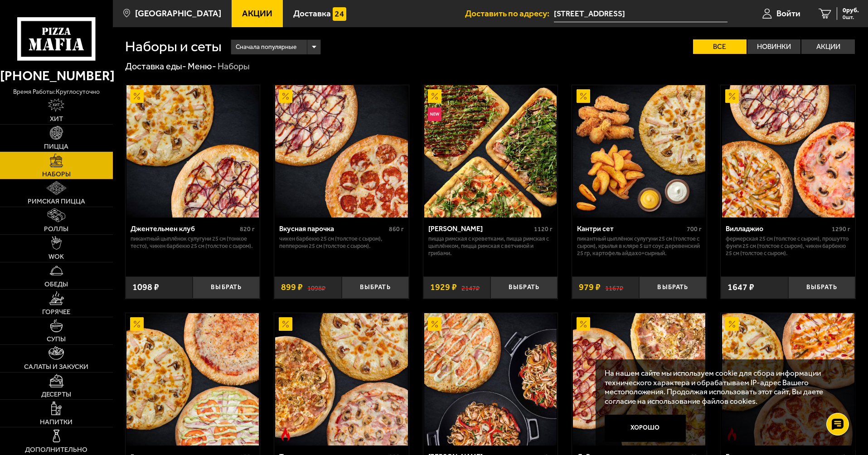  Describe the element at coordinates (341, 242) in the screenshot. I see `p: Чикен Барбекю 25 см (толстое с сыром), Пепперони 25 см (толстое с сыром).` at that location.